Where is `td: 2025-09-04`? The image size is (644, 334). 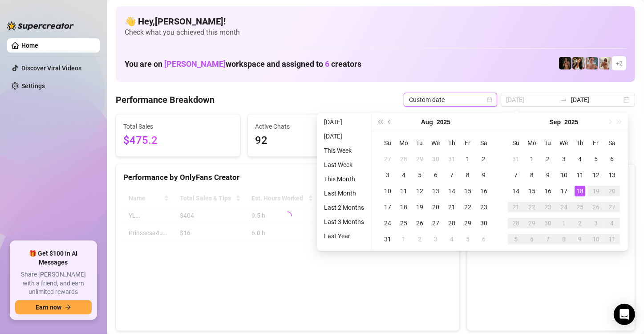
td: 2025-09-04 is located at coordinates (452, 239).